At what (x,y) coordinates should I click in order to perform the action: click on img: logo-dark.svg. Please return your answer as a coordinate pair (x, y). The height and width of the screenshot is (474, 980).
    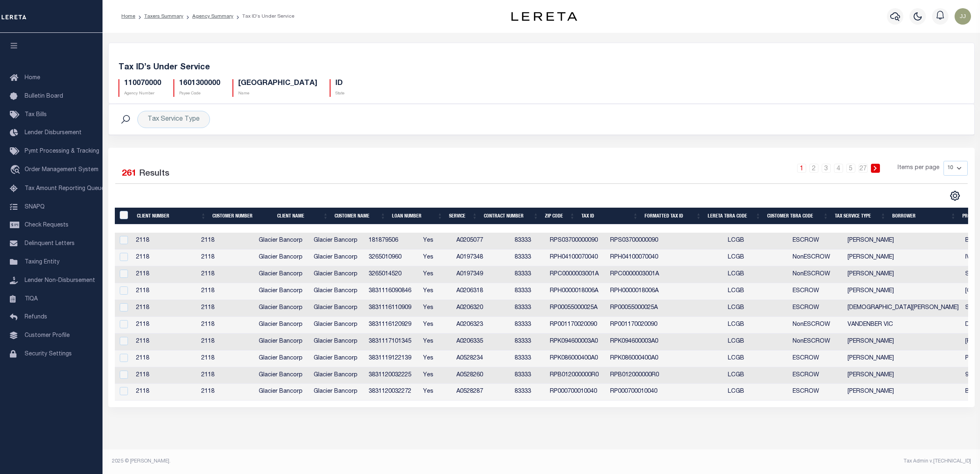
    Looking at the image, I should click on (544, 16).